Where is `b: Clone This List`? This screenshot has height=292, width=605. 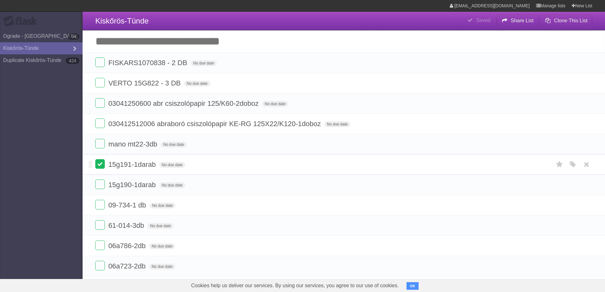 b: Clone This List is located at coordinates (571, 20).